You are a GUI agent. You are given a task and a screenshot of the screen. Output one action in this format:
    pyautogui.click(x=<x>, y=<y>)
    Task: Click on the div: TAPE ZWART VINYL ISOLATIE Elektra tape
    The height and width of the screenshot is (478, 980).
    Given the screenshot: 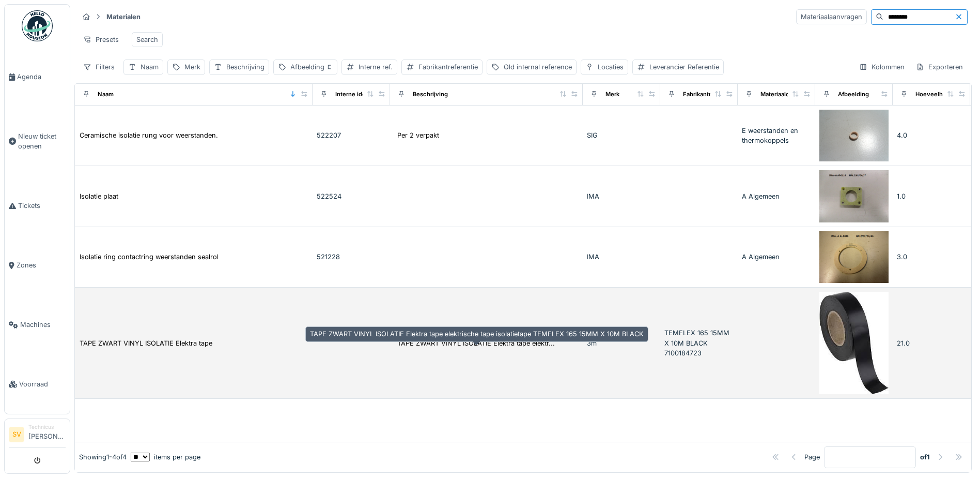 What is the action you would take?
    pyautogui.click(x=146, y=343)
    